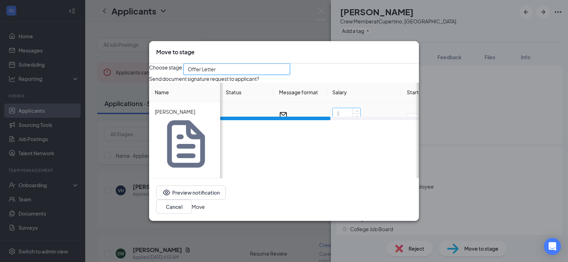 The width and height of the screenshot is (568, 262). Describe the element at coordinates (185, 92) in the screenshot. I see `th: Name` at that location.